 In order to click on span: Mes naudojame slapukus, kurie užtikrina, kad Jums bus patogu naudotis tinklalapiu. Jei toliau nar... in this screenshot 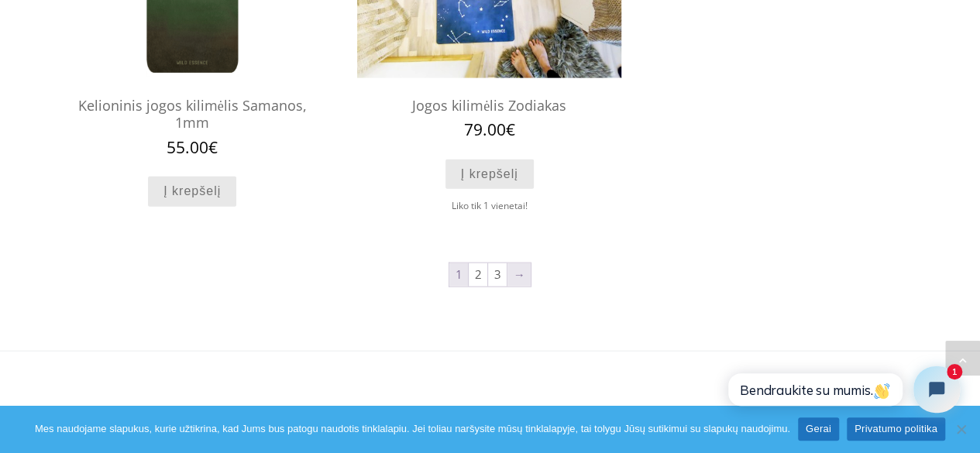, I will do `click(412, 429)`.